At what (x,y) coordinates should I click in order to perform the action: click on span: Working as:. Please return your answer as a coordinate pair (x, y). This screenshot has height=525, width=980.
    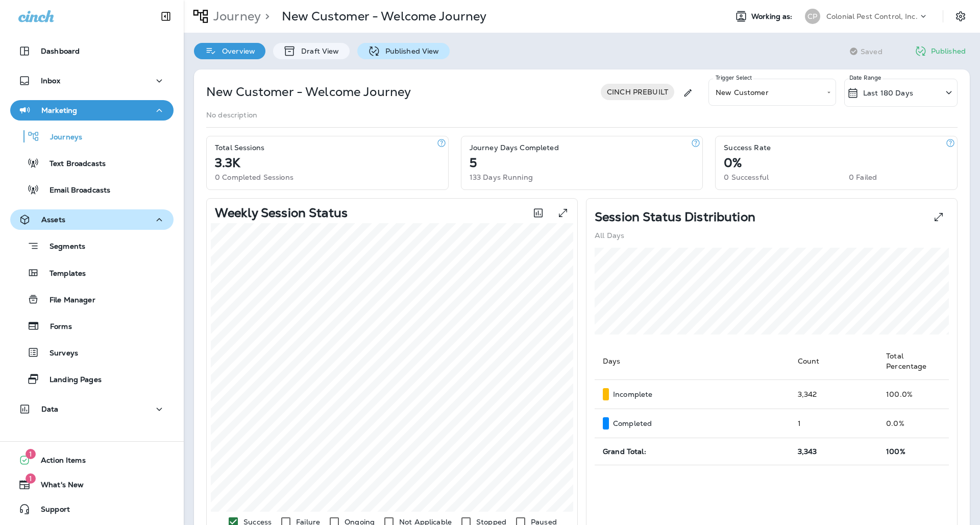
    Looking at the image, I should click on (773, 16).